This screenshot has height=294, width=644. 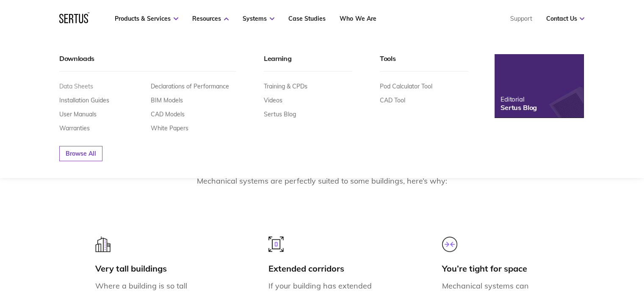 What do you see at coordinates (539, 86) in the screenshot?
I see `a: EditorialSertus Blog` at bounding box center [539, 86].